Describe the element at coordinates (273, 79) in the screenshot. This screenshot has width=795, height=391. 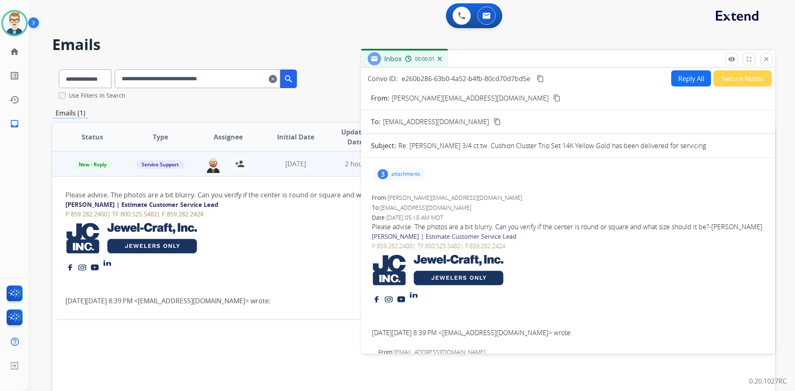
I see `mat-icon: clear` at that location.